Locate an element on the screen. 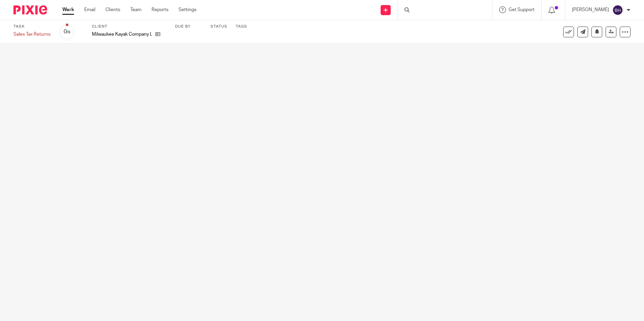 This screenshot has height=321, width=644. span: Get Support is located at coordinates (522, 9).